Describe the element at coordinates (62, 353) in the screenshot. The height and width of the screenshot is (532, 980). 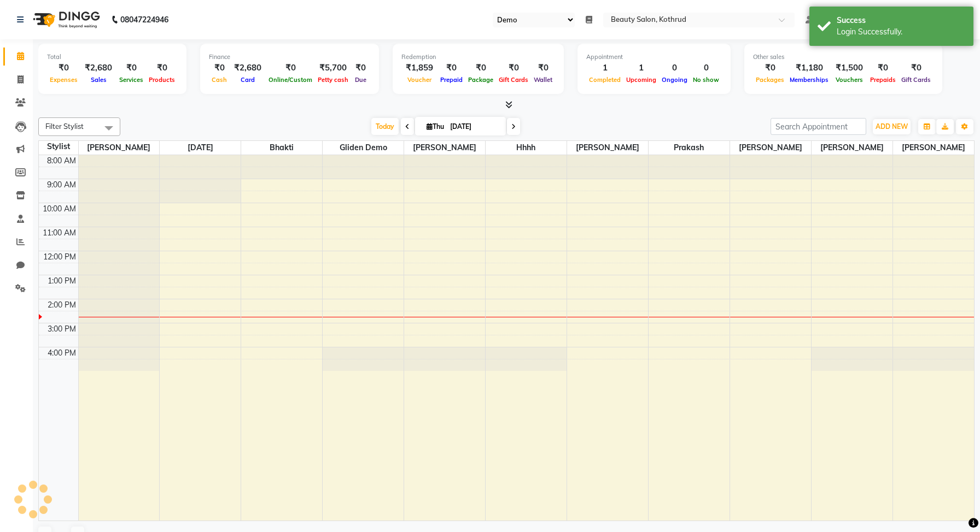
I see `div: 4:00 PM` at that location.